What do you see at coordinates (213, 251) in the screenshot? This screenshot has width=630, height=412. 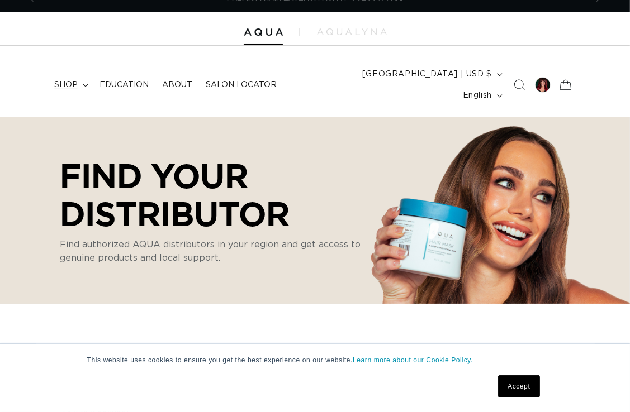 I see `p: Find authorized AQUA distributors in your region and get access to genuine products and local sup...` at bounding box center [213, 251].